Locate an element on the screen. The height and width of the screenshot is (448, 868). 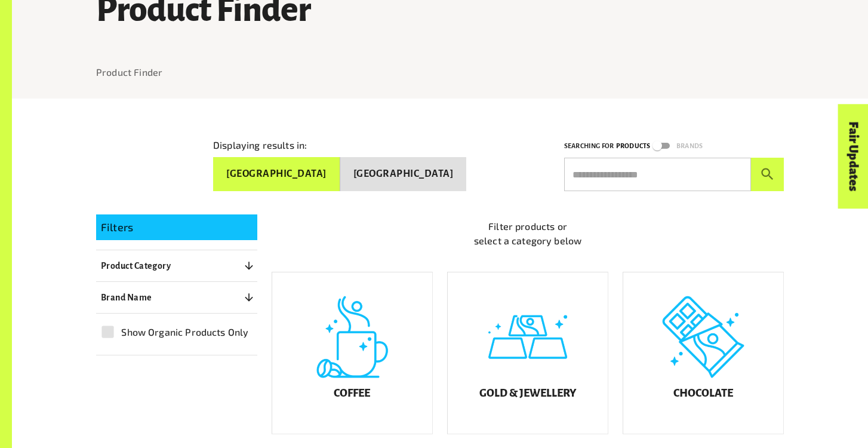
h5: Coffee is located at coordinates (352, 393).